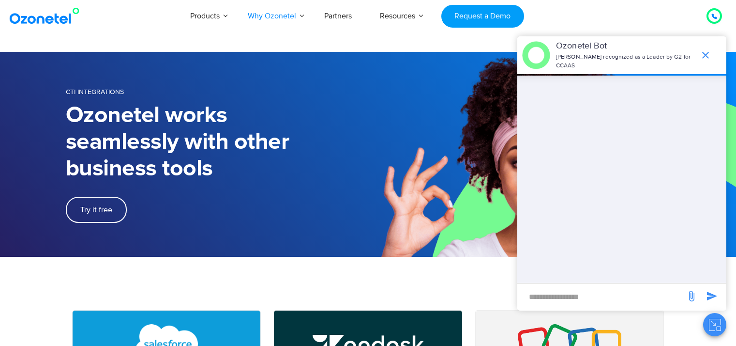  What do you see at coordinates (601, 297) in the screenshot?
I see `div: new-msg-input` at bounding box center [601, 297].